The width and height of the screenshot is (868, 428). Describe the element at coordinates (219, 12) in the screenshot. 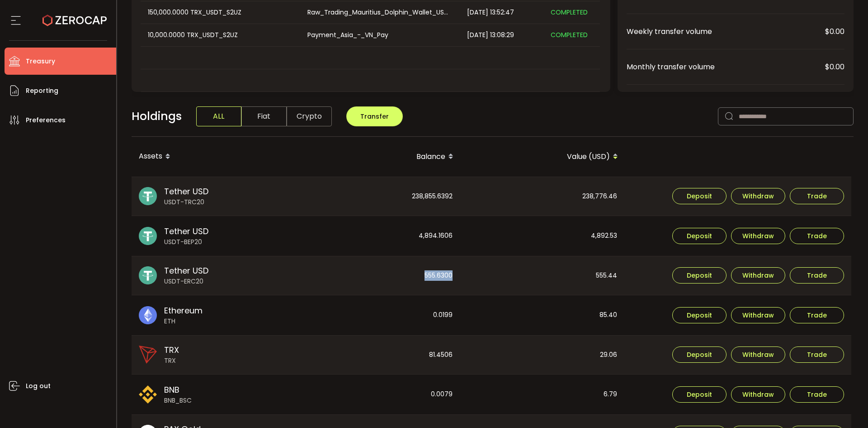

I see `div: 150,000.0000 TRX_USDT_S2UZ` at that location.